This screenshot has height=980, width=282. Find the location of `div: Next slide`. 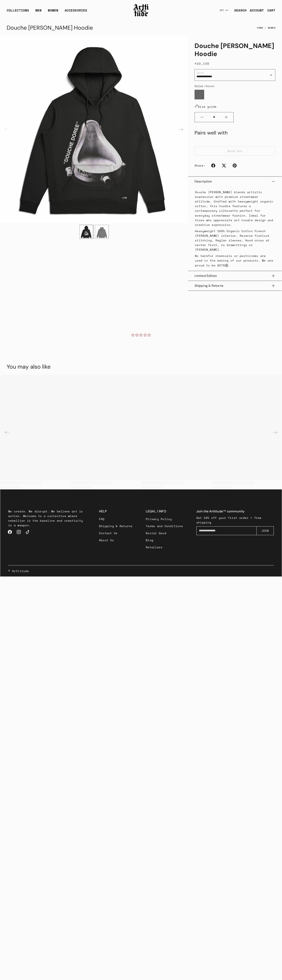

div: Next slide is located at coordinates (181, 129).